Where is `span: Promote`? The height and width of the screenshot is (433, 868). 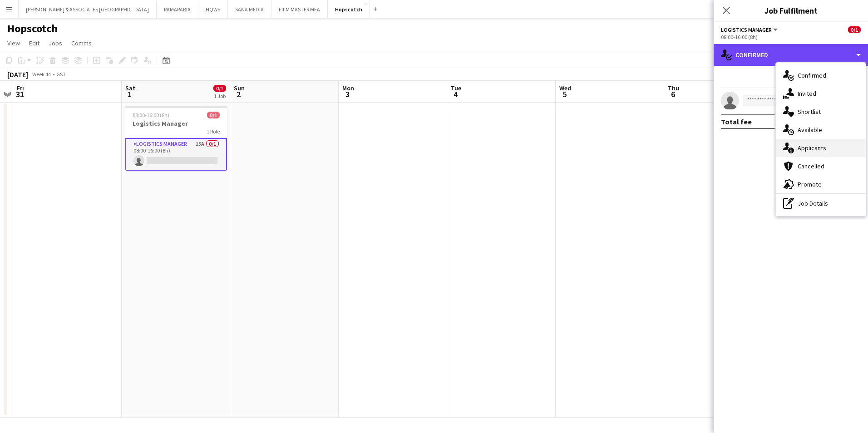 span: Promote is located at coordinates (810, 184).